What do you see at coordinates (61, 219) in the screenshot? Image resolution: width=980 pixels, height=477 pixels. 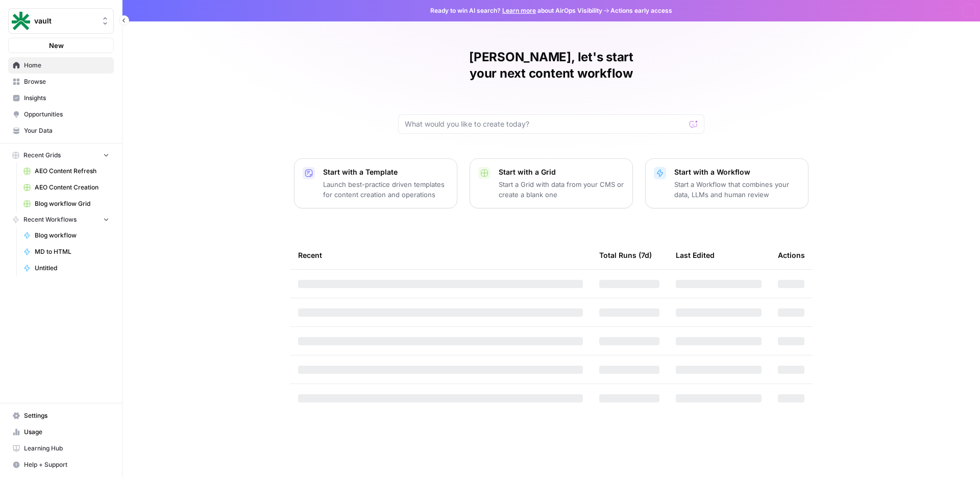 I see `button: Recent Workflows` at bounding box center [61, 219].